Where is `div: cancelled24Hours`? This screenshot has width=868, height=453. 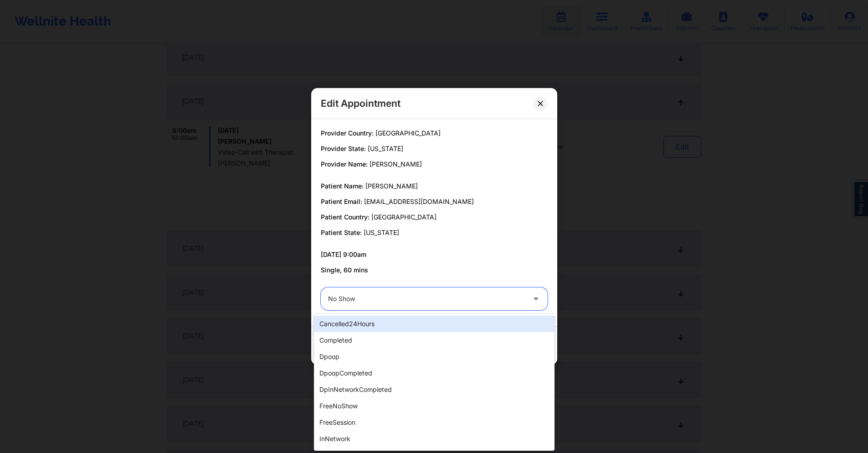 div: cancelled24Hours is located at coordinates (434, 323).